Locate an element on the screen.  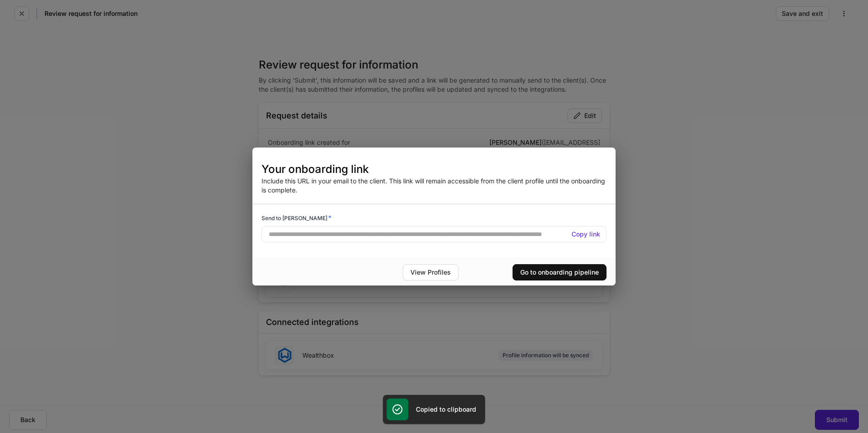
h3: Your onboarding link is located at coordinates (434, 169).